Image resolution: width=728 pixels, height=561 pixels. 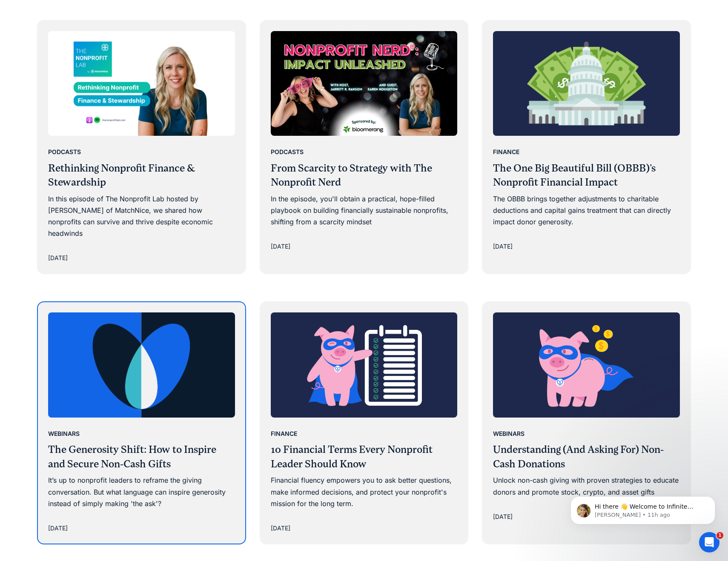 What do you see at coordinates (364, 176) in the screenshot?
I see `h3: From Scarcity to Strategy with The Nonprofit Nerd` at bounding box center [364, 176].